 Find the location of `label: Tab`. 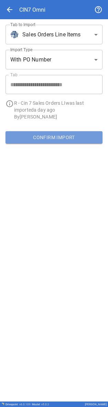

label: Tab is located at coordinates (14, 75).